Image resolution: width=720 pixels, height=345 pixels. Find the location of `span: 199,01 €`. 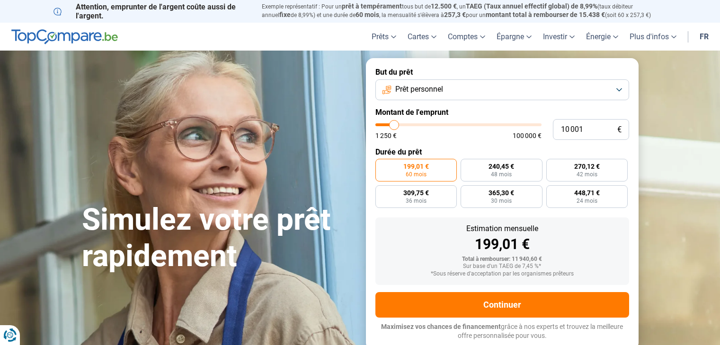

span: 199,01 € is located at coordinates (416, 167).